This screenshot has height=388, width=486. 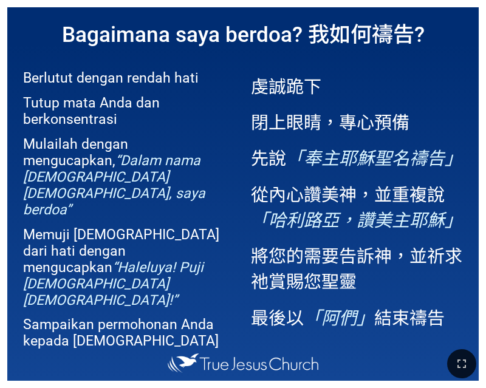 I want to click on p: 從內心讚美神，並重複說, so click(x=357, y=206).